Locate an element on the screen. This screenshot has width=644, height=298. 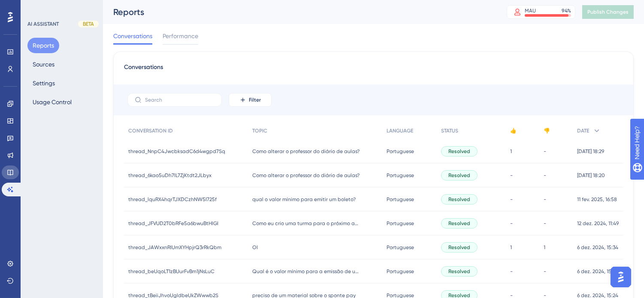
button: Usage Control is located at coordinates (52, 102).